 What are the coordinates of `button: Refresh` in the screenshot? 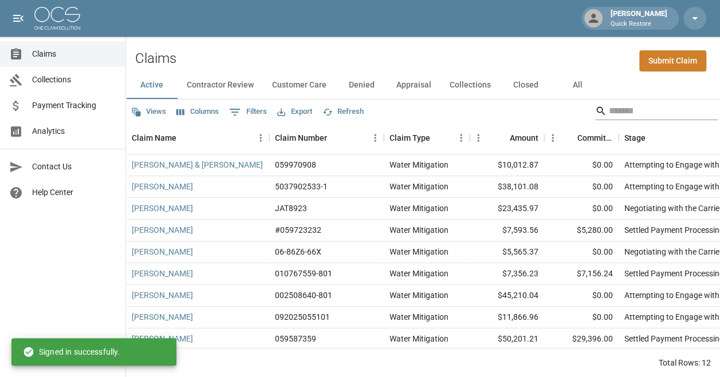 It's located at (343, 112).